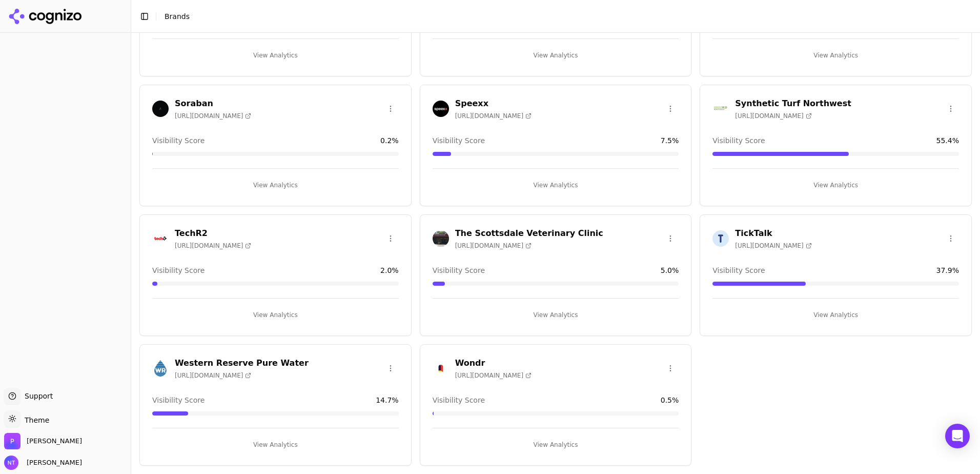 Image resolution: width=980 pixels, height=474 pixels. What do you see at coordinates (793, 104) in the screenshot?
I see `h3: Synthetic Turf Northwest` at bounding box center [793, 104].